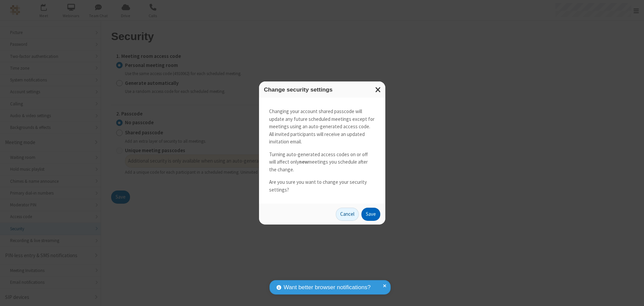 This screenshot has width=644, height=306. Describe the element at coordinates (371, 214) in the screenshot. I see `button: Save` at that location.